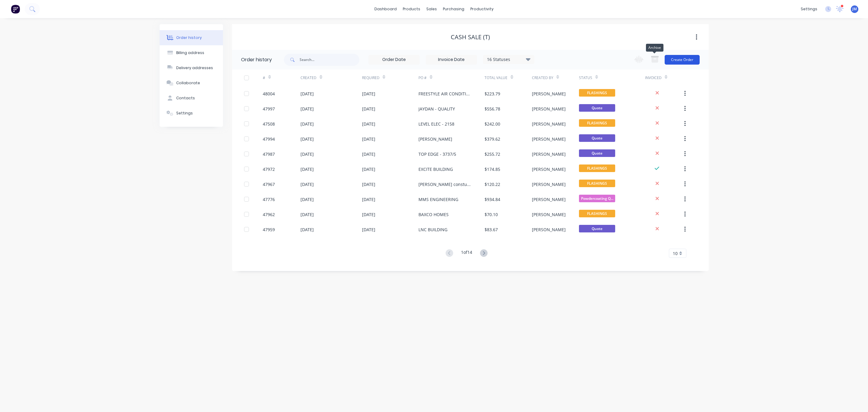 This screenshot has width=868, height=412. I want to click on div: 48004, so click(268, 94).